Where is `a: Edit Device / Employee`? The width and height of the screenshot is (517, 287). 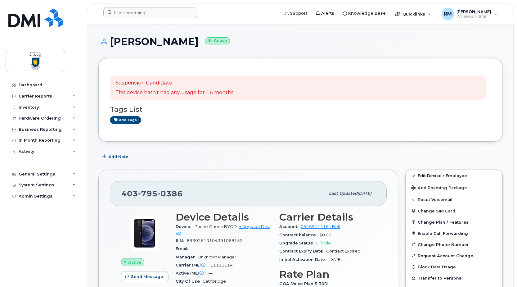
a: Edit Device / Employee is located at coordinates (454, 175).